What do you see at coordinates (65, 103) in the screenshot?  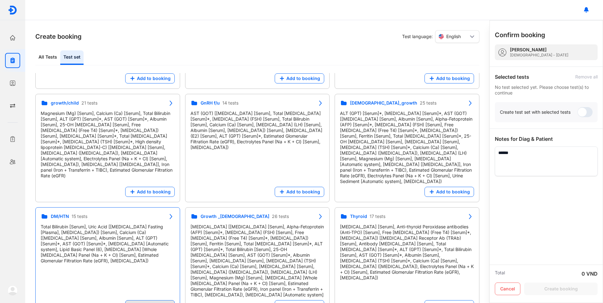 I see `span: growth/child` at bounding box center [65, 103].